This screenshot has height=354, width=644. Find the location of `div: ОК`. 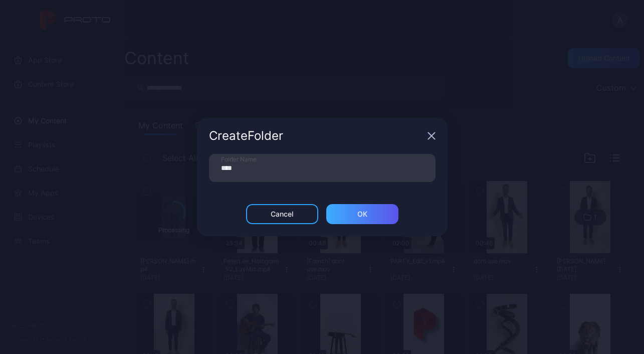

div: ОК is located at coordinates (362, 215).